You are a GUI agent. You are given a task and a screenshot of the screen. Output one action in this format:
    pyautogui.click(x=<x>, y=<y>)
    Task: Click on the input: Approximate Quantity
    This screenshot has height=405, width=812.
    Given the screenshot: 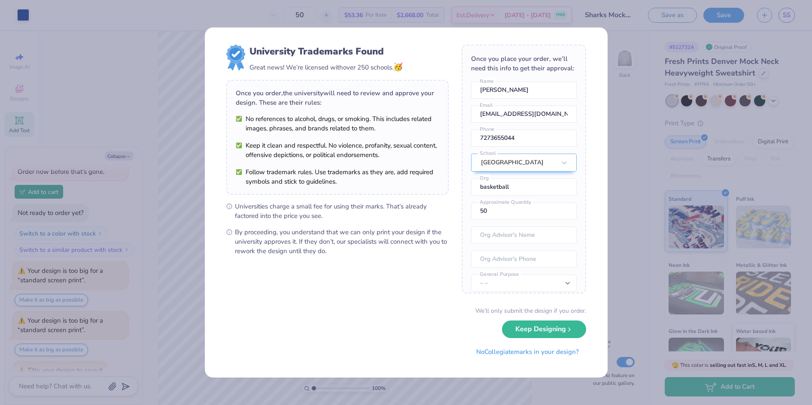 What is the action you would take?
    pyautogui.click(x=524, y=211)
    